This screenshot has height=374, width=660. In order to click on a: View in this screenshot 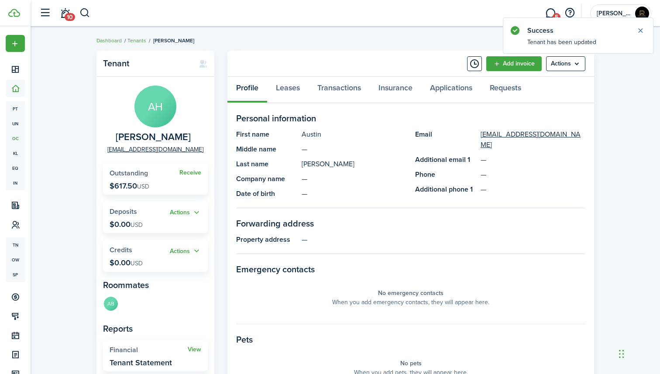, I will do `click(194, 350)`.